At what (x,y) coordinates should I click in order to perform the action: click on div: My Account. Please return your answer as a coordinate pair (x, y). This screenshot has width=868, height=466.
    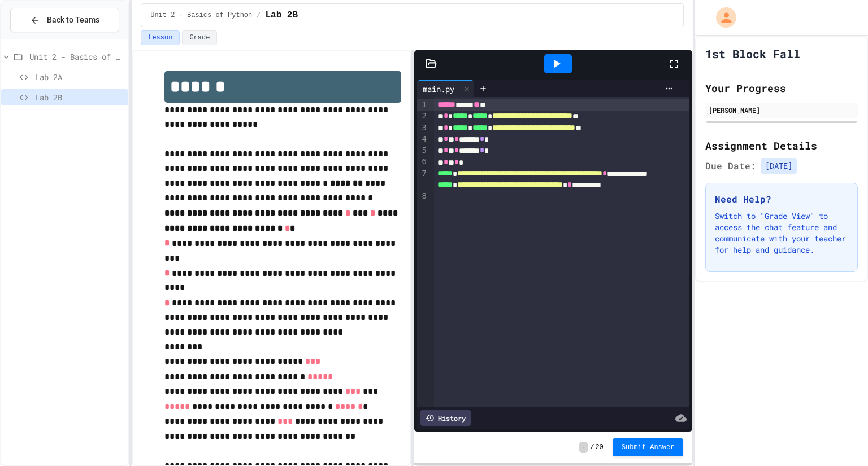
    Looking at the image, I should click on (722, 18).